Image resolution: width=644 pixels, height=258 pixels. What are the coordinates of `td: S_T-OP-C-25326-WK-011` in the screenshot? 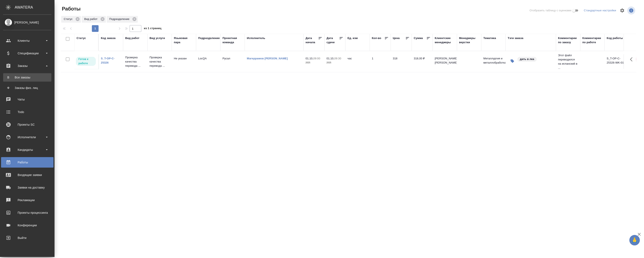 It's located at (617, 61).